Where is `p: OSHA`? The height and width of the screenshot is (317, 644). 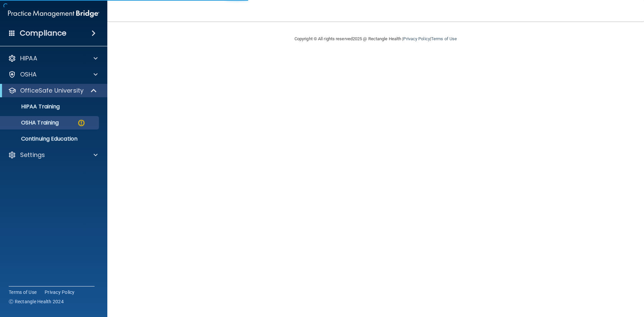
p: OSHA is located at coordinates (28, 74).